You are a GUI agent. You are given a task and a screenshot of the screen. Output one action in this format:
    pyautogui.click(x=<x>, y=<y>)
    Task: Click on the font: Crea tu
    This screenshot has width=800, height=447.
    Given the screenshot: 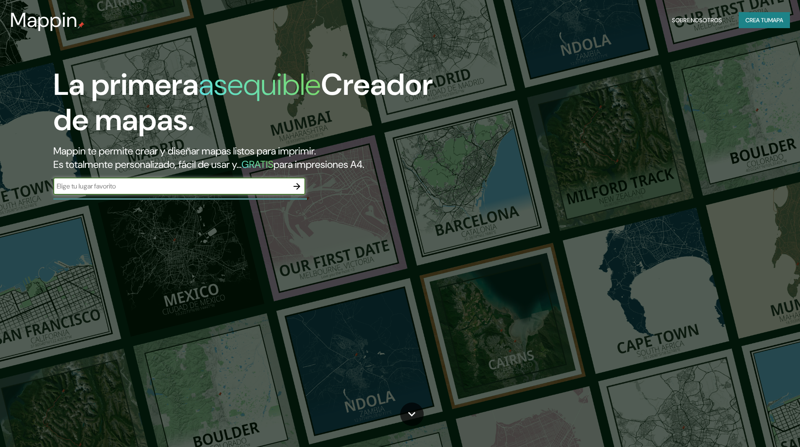 What is the action you would take?
    pyautogui.click(x=757, y=20)
    